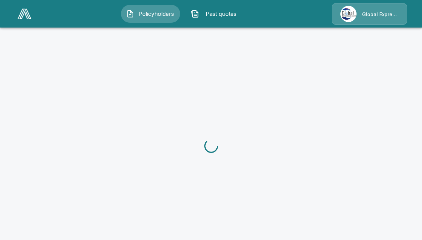 The image size is (422, 240). I want to click on button: Policyholders IconPolicyholders, so click(150, 14).